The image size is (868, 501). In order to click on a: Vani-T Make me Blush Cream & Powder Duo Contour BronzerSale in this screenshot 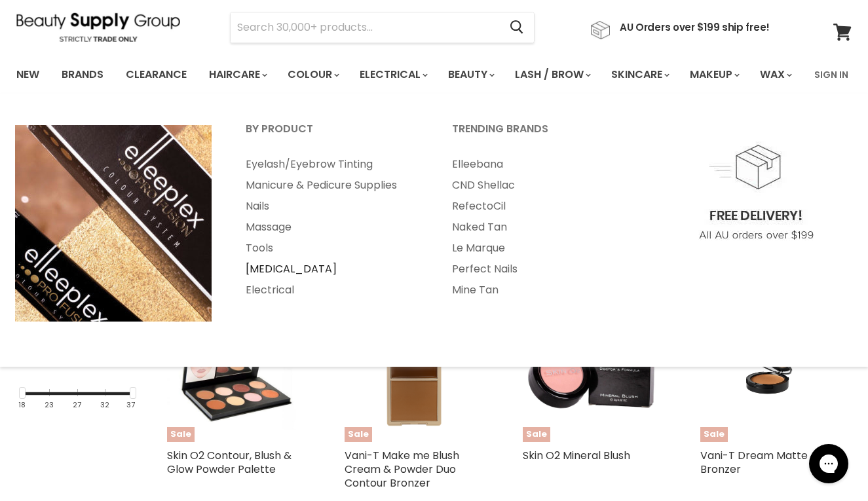, I will do `click(413, 373)`.